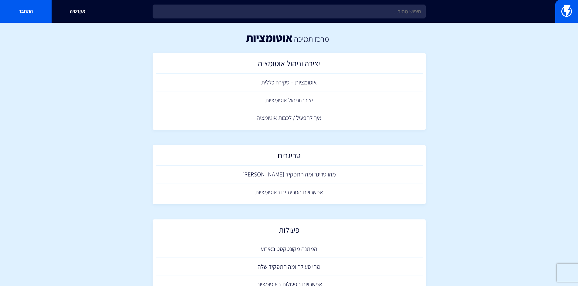 The height and width of the screenshot is (286, 578). Describe the element at coordinates (289, 100) in the screenshot. I see `a: יצירה וניהול אוטומציות` at that location.